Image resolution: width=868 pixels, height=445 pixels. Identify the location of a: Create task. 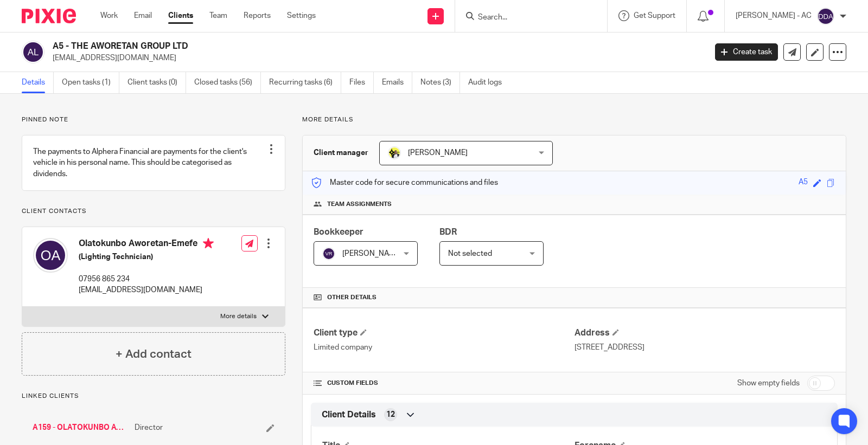
(746, 52).